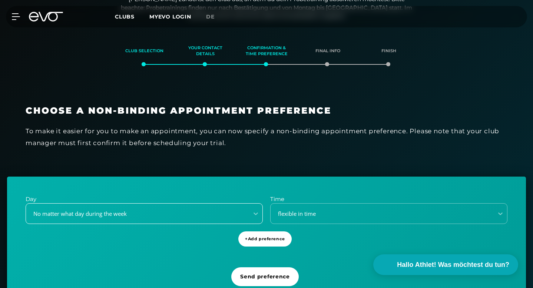  I want to click on span: Hallo Athlet! Was möchtest du tun?, so click(453, 265).